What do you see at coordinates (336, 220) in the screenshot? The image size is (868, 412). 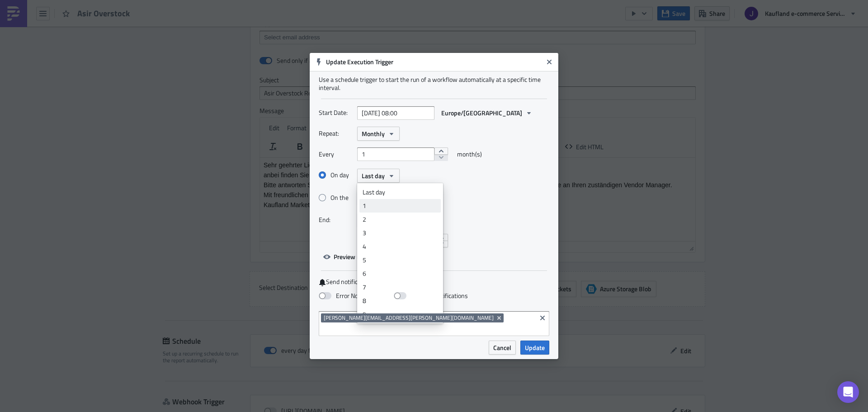 I see `label: End:` at bounding box center [336, 220].